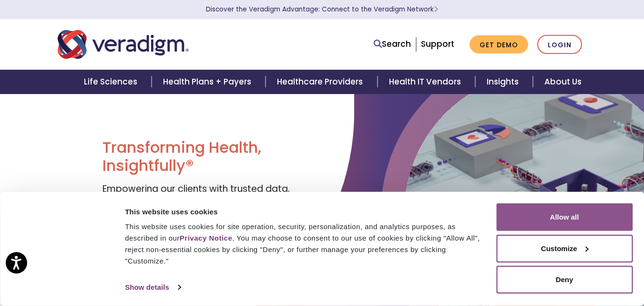  What do you see at coordinates (208, 157) in the screenshot?
I see `h1: Transforming Health, Insightfully®` at bounding box center [208, 157].